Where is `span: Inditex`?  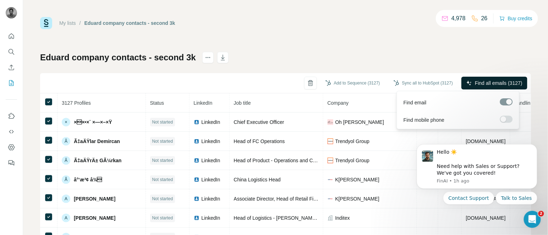
span: Inditex is located at coordinates (343, 218).